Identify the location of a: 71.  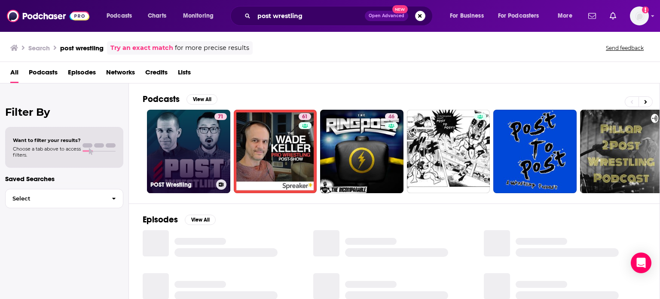
(221, 117).